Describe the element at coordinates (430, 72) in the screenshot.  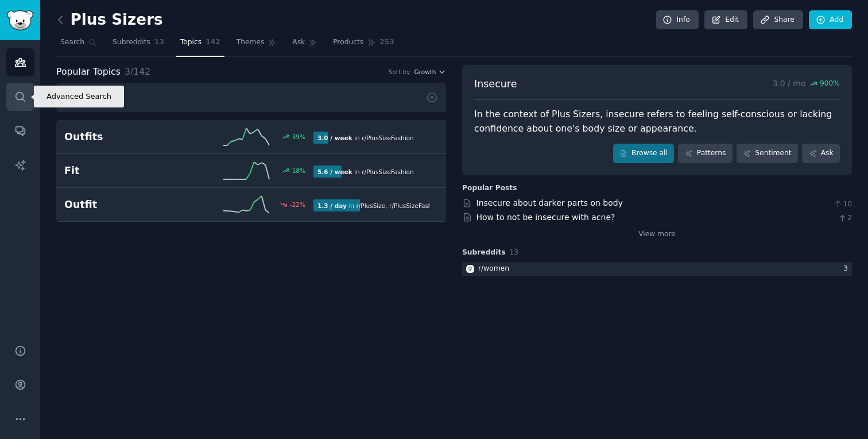
I see `button: Growth` at that location.